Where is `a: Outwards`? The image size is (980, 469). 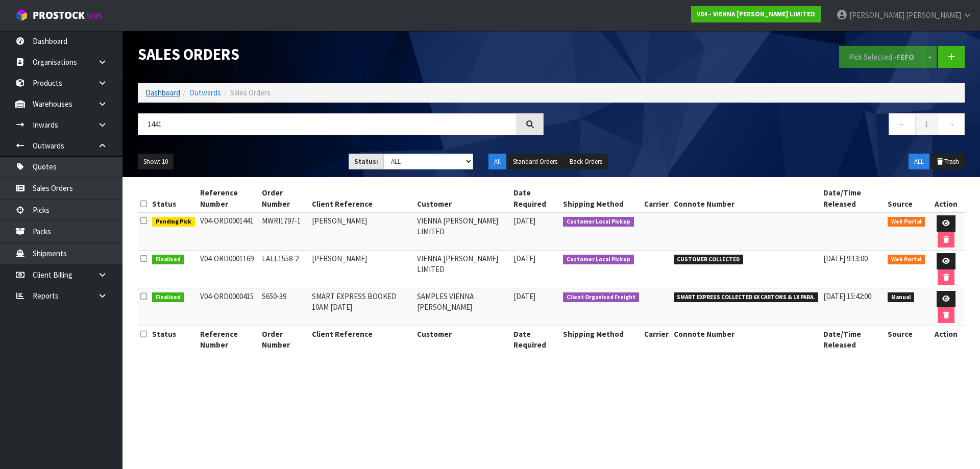 a: Outwards is located at coordinates (206, 92).